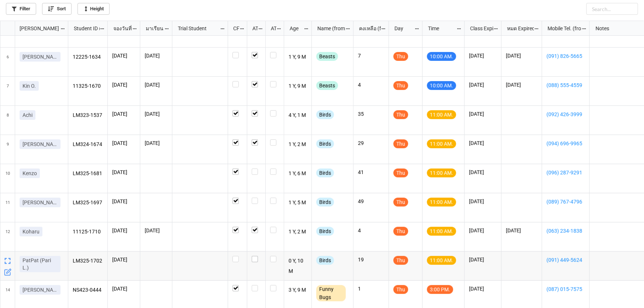 This screenshot has height=308, width=644. What do you see at coordinates (29, 173) in the screenshot?
I see `p: Kenzo` at bounding box center [29, 173].